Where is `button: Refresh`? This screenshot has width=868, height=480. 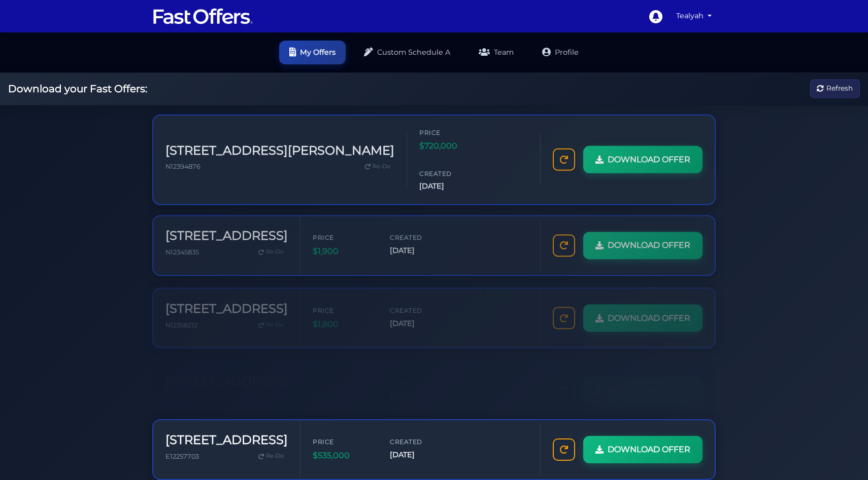
button: Refresh is located at coordinates (835, 89).